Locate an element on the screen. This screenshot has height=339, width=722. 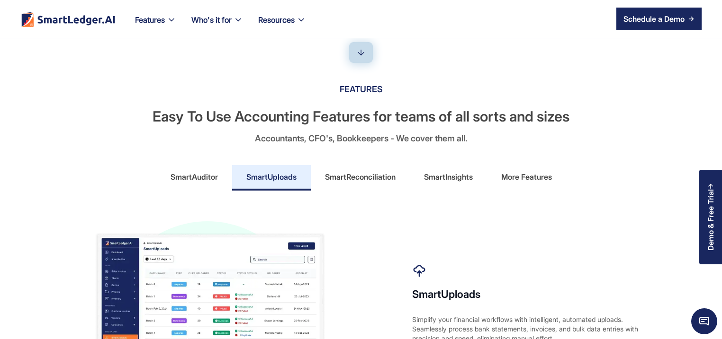
img: upload icon is located at coordinates (419, 271).